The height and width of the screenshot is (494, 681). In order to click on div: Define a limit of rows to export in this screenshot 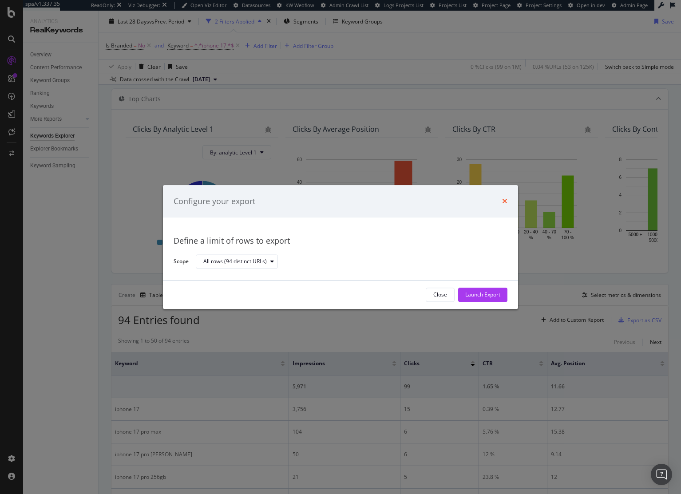, I will do `click(340, 241)`.